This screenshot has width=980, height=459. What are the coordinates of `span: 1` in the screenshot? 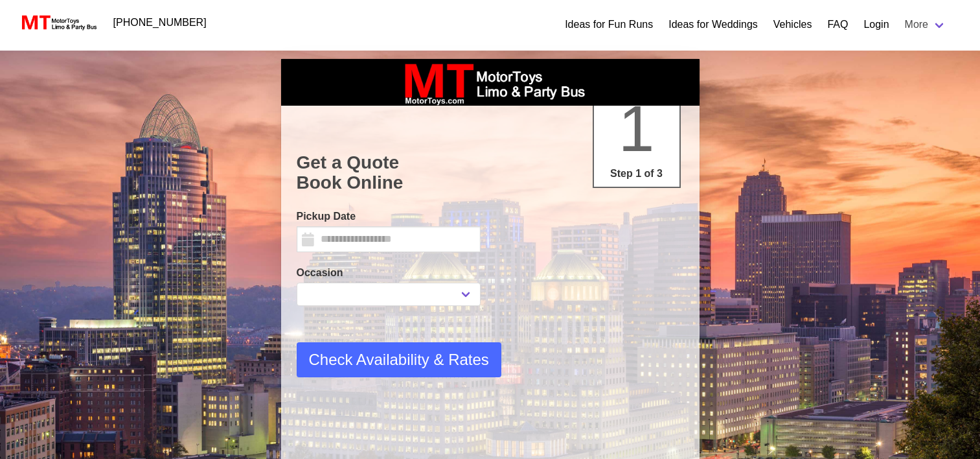 It's located at (636, 128).